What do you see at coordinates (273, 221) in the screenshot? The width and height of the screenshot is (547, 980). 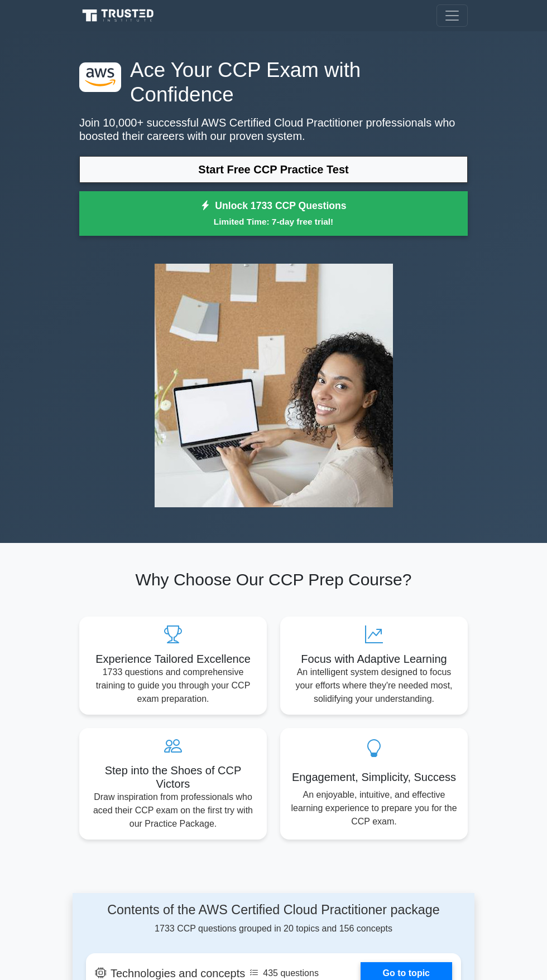 I see `small: Limited Time: 7-day free trial!` at bounding box center [273, 221].